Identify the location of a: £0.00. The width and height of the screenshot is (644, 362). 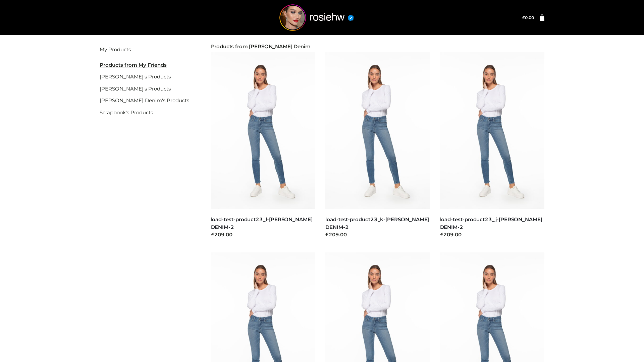
(528, 17).